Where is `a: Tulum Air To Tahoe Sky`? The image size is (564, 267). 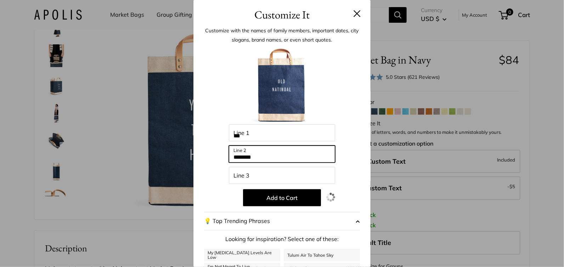 a: Tulum Air To Tahoe Sky is located at coordinates (322, 254).